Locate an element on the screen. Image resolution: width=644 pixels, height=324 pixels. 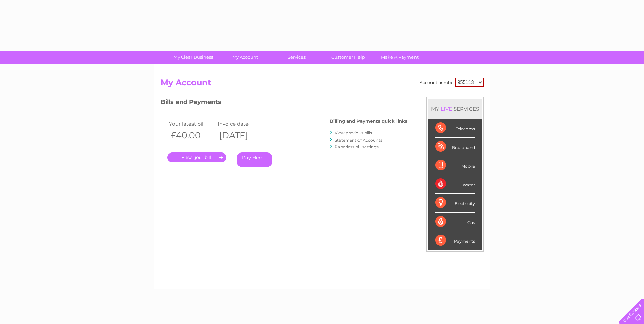
a: Statement of Accounts is located at coordinates (359, 140).